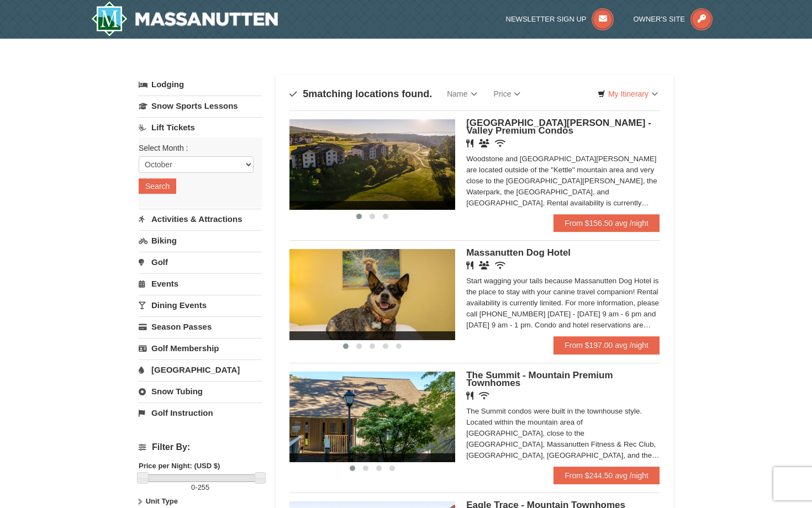  Describe the element at coordinates (204, 487) in the screenshot. I see `span: 255` at that location.